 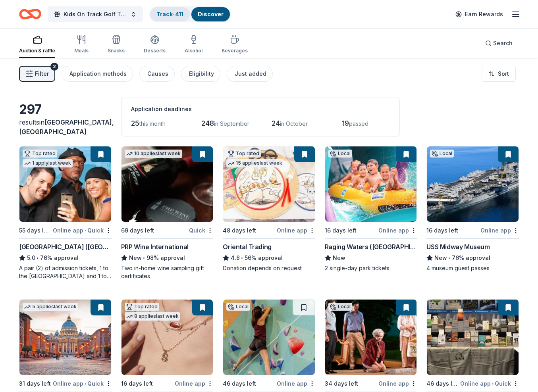 What do you see at coordinates (503, 74) in the screenshot?
I see `span: Sort` at bounding box center [503, 74].